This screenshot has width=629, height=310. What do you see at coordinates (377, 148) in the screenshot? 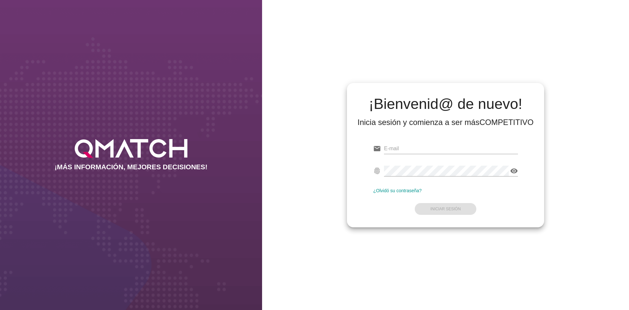
I see `i: email` at bounding box center [377, 148].